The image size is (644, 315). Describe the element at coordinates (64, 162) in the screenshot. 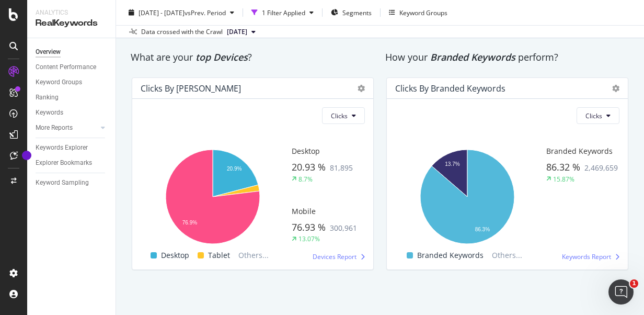

I see `div: Explorer Bookmarks` at that location.